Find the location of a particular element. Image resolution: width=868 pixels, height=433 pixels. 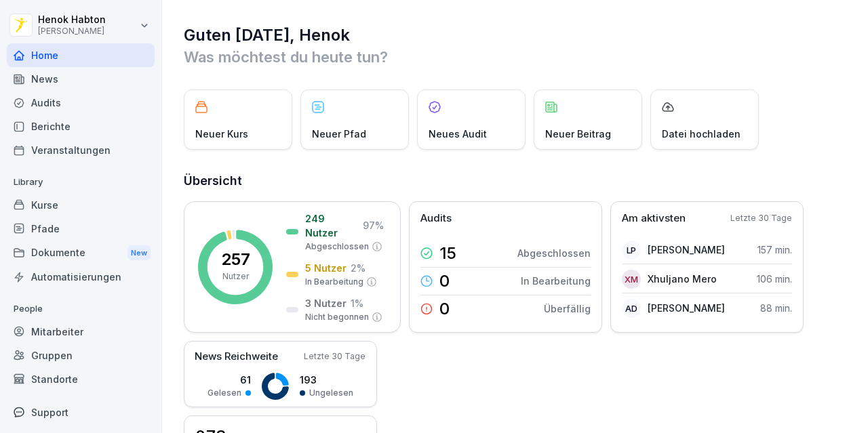

a: Veranstaltungen is located at coordinates (81, 150).